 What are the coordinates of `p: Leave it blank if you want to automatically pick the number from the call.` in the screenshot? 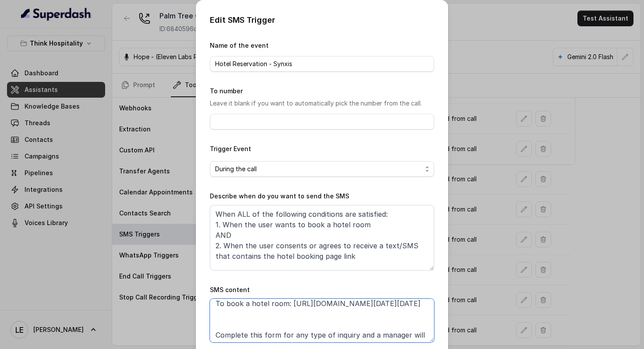 It's located at (322, 103).